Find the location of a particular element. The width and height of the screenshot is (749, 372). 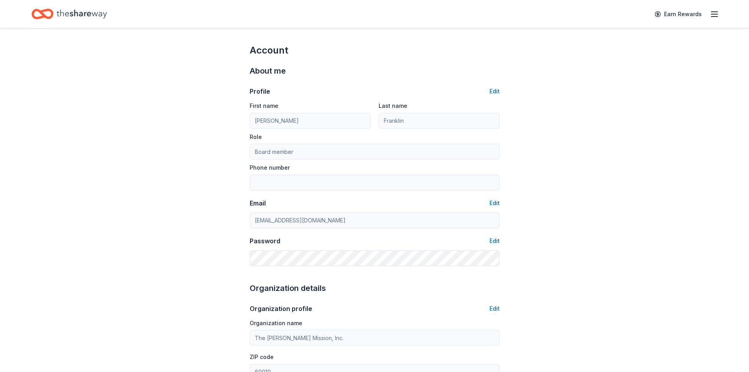

div: Password is located at coordinates (265, 241).